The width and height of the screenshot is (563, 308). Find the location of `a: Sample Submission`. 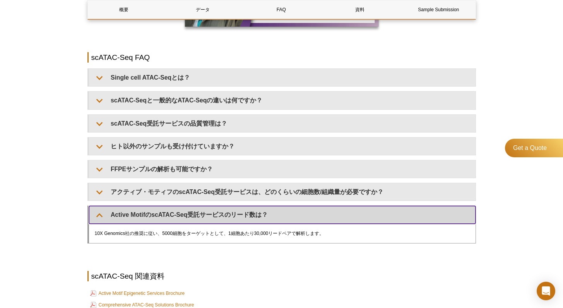

a: Sample Submission is located at coordinates (438, 10).